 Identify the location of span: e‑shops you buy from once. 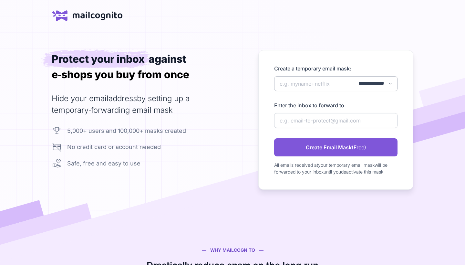
(121, 74).